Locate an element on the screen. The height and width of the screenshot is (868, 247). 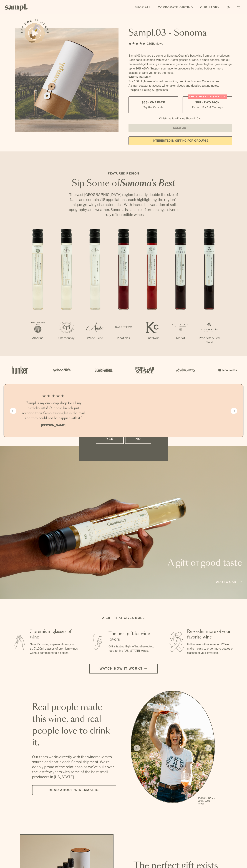
div: 136Reviews is located at coordinates (146, 44).